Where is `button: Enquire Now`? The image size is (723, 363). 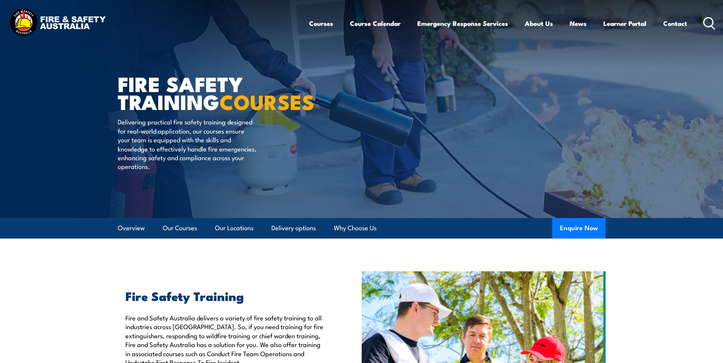
button: Enquire Now is located at coordinates (579, 229).